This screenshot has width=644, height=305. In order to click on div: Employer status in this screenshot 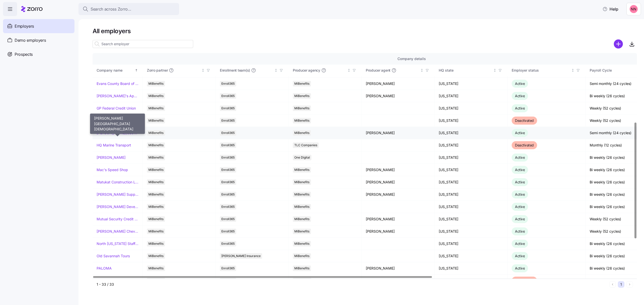, I will do `click(541, 70)`.